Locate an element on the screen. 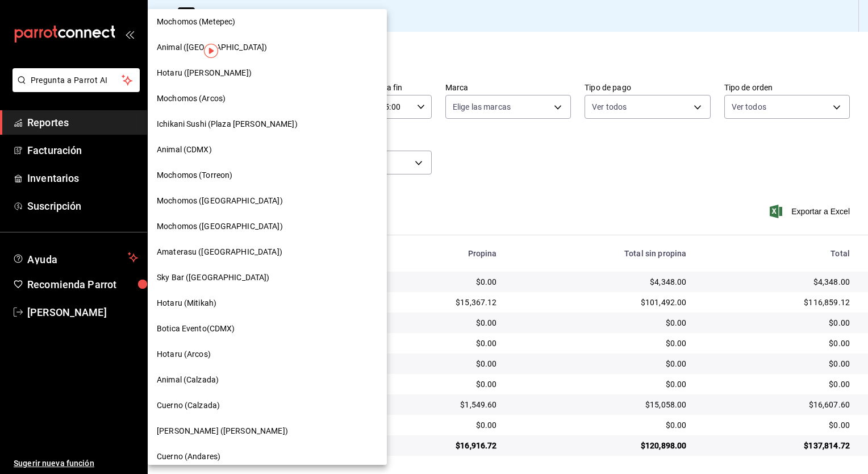 Image resolution: width=868 pixels, height=474 pixels. span: Botica Evento(CDMX) is located at coordinates (196, 328).